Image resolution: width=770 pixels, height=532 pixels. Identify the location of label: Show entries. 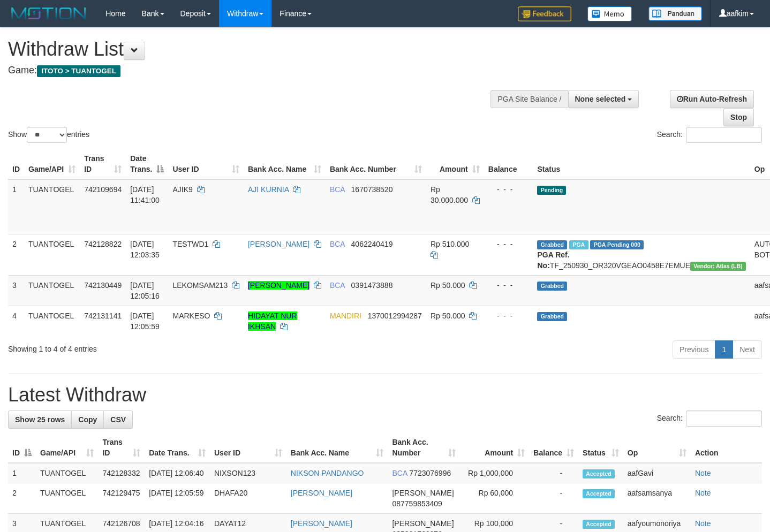
(49, 135).